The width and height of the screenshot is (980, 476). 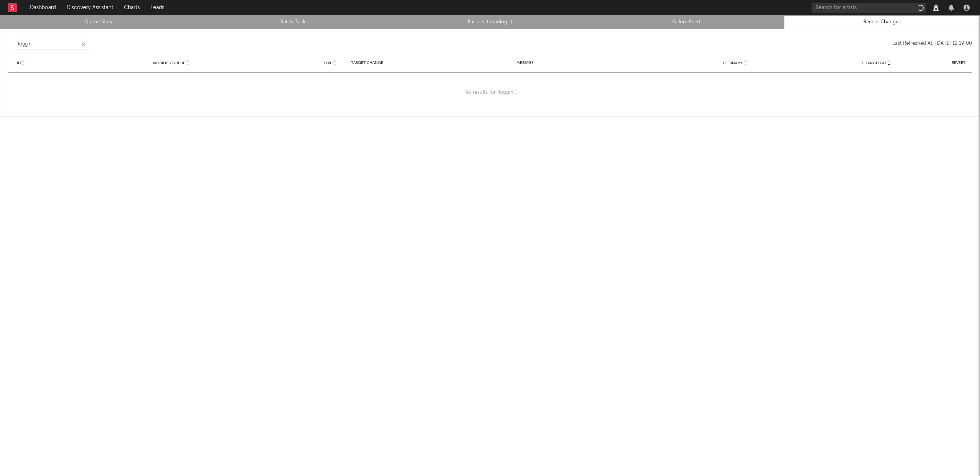 What do you see at coordinates (882, 22) in the screenshot?
I see `a: Recent Changes` at bounding box center [882, 22].